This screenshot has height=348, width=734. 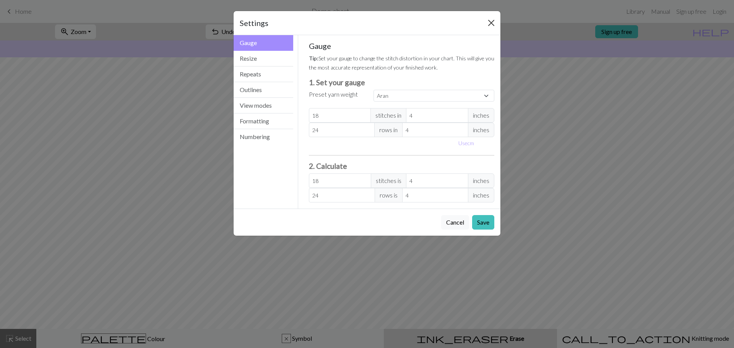 I want to click on span: rows in, so click(x=388, y=130).